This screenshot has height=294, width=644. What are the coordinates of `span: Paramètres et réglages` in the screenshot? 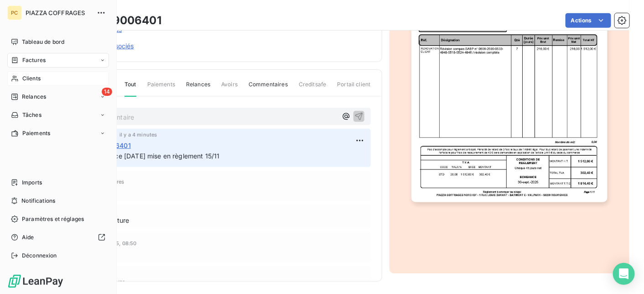 It's located at (53, 220).